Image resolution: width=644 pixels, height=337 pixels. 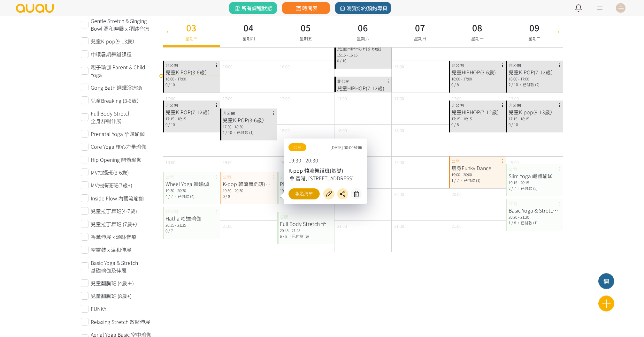 I want to click on span: 星期一, so click(x=477, y=38).